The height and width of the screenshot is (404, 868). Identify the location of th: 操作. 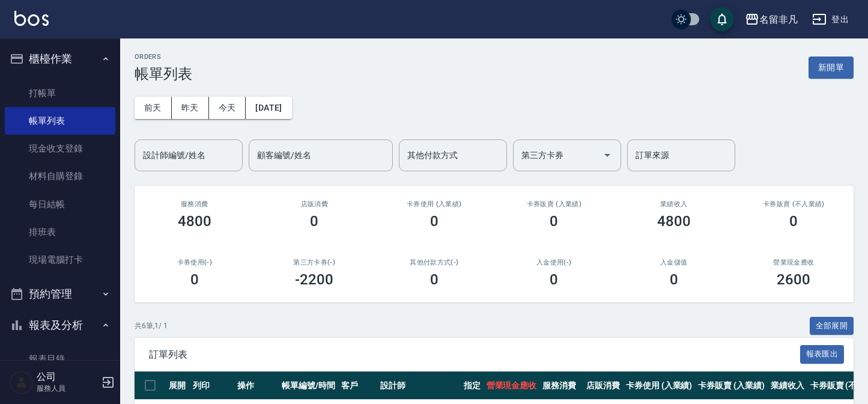
(257, 385).